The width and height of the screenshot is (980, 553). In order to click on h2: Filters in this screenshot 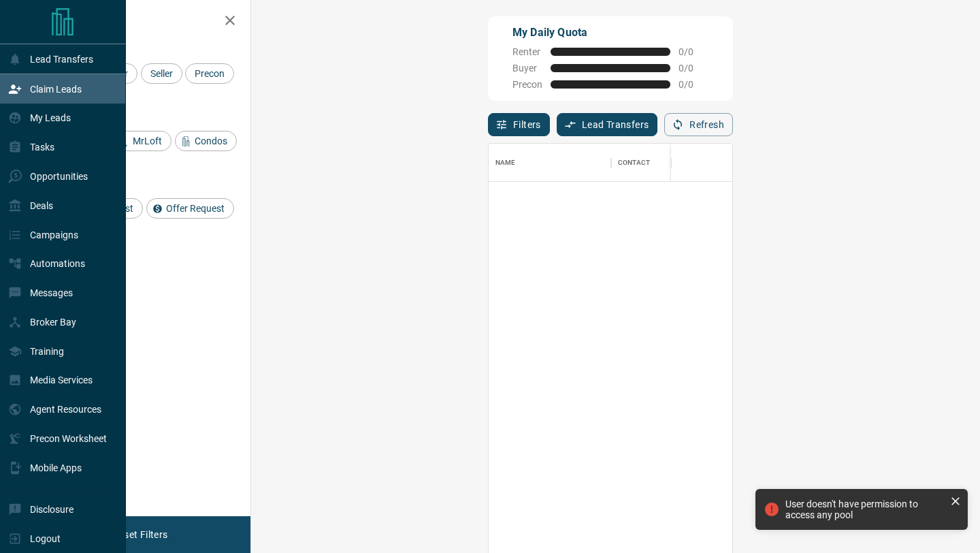, I will do `click(140, 21)`.